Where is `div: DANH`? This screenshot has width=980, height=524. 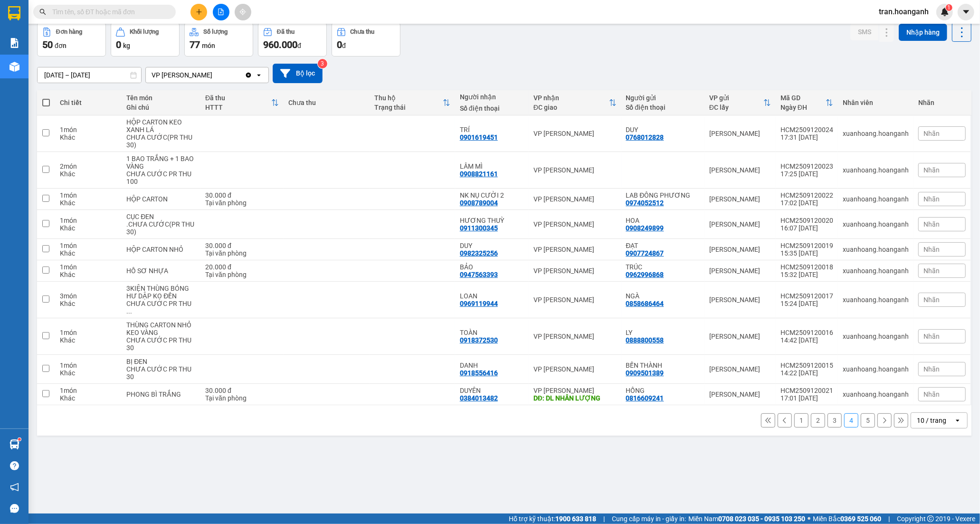
div: DANH is located at coordinates (491, 365).